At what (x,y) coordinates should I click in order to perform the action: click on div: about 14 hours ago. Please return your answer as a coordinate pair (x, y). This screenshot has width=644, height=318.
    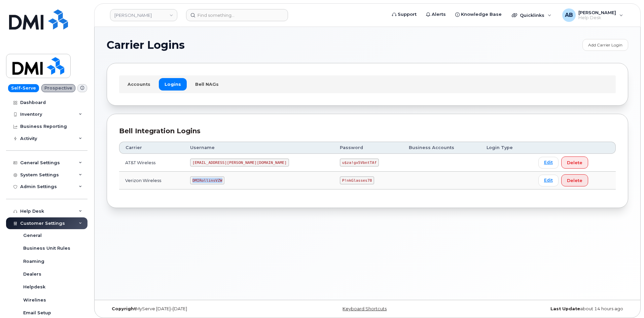
    Looking at the image, I should click on (541, 309).